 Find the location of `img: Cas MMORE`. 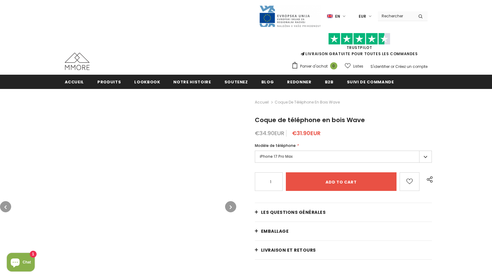

img: Cas MMORE is located at coordinates (77, 61).